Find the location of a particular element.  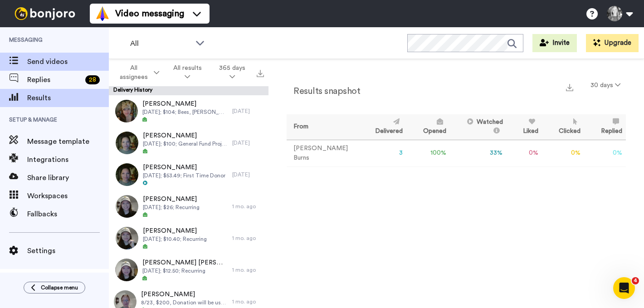

td: 100 % is located at coordinates (428, 153).